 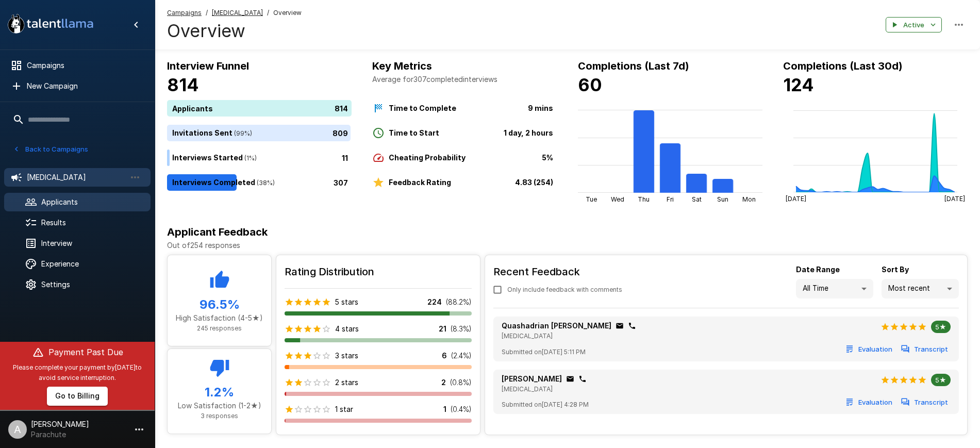 I want to click on div: Most recent, so click(x=920, y=289).